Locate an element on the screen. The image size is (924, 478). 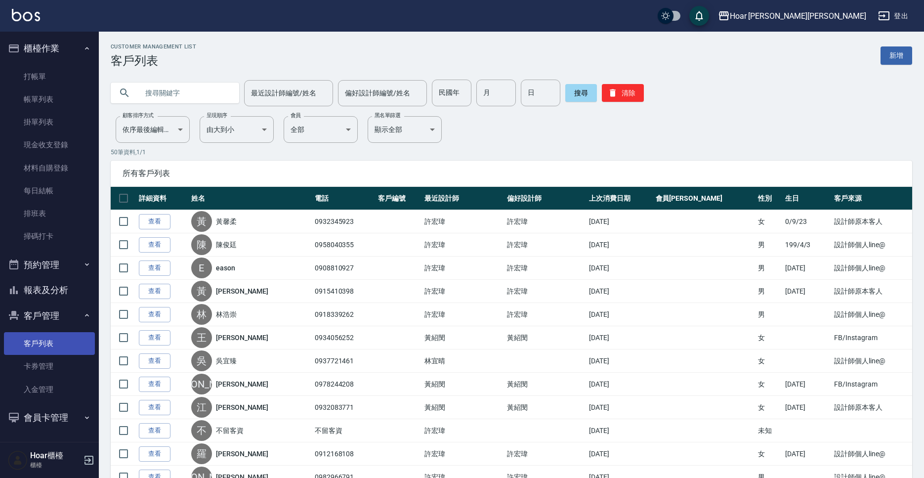
a: 黃馨柔 is located at coordinates (226, 221).